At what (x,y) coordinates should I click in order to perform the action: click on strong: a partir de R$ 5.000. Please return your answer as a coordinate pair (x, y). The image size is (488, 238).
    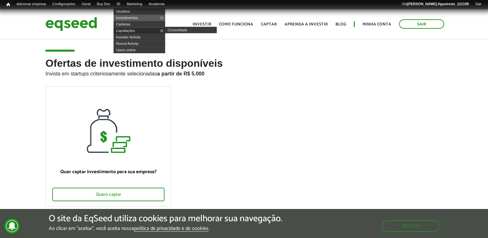
    Looking at the image, I should click on (181, 74).